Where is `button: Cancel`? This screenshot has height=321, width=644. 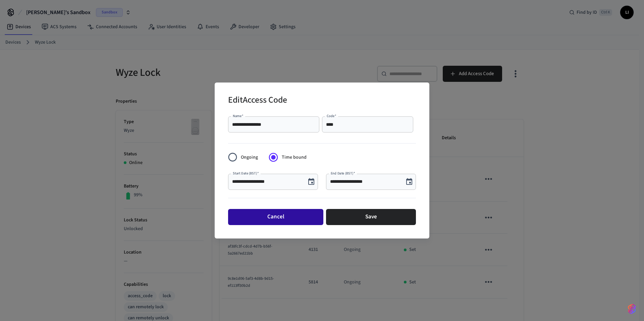 button: Cancel is located at coordinates (276, 217).